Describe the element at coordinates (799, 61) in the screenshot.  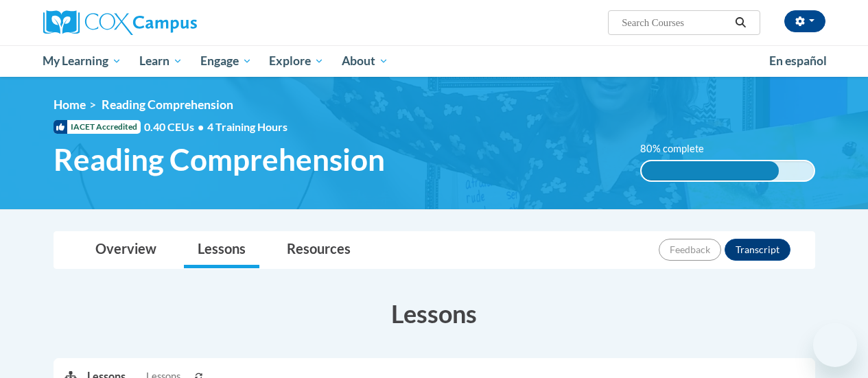
I see `a: En español` at that location.